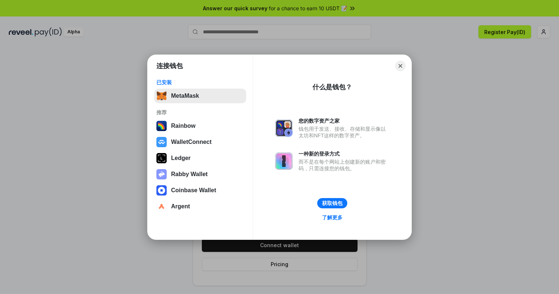 The width and height of the screenshot is (559, 294). I want to click on div: Argent, so click(181, 207).